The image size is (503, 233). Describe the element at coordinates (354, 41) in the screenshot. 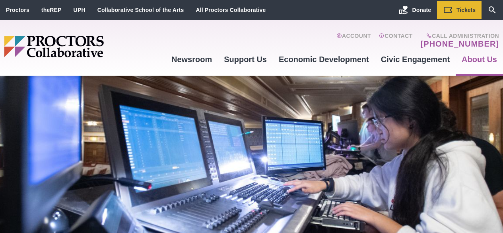

I see `a: Account` at that location.